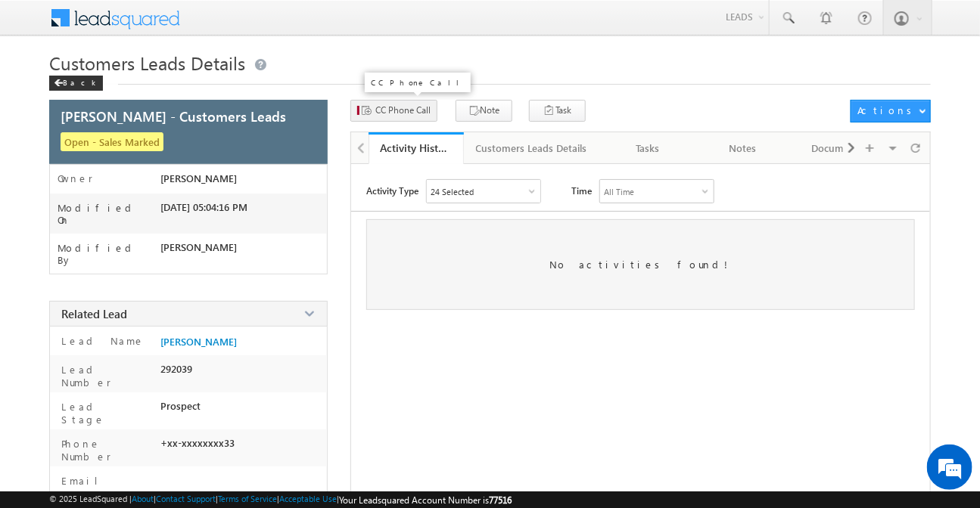 The height and width of the screenshot is (508, 980). Describe the element at coordinates (416, 147) in the screenshot. I see `div: Activity History` at that location.